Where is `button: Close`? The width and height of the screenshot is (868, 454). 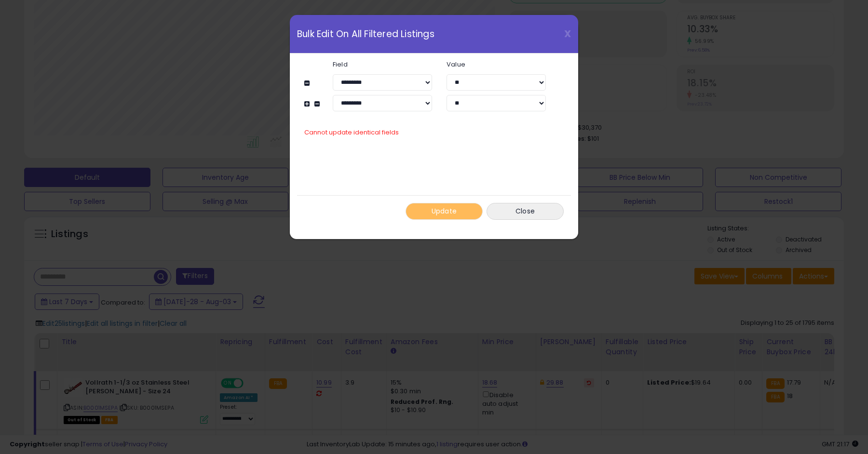
button: Close is located at coordinates (525, 212).